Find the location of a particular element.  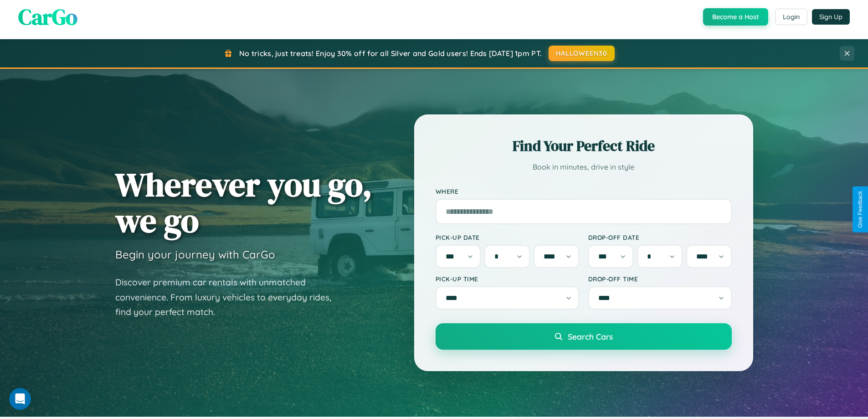

label: Pick-up Time is located at coordinates (507, 279).